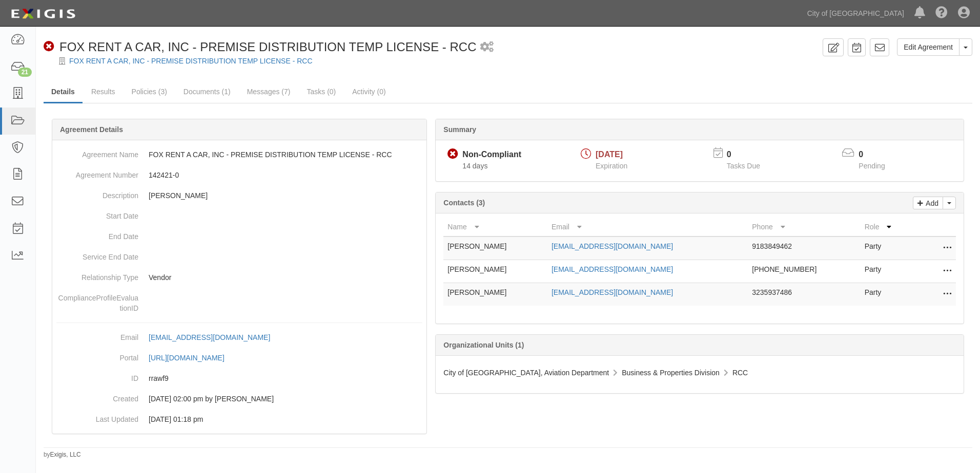 The width and height of the screenshot is (980, 473). I want to click on a: Details, so click(63, 92).